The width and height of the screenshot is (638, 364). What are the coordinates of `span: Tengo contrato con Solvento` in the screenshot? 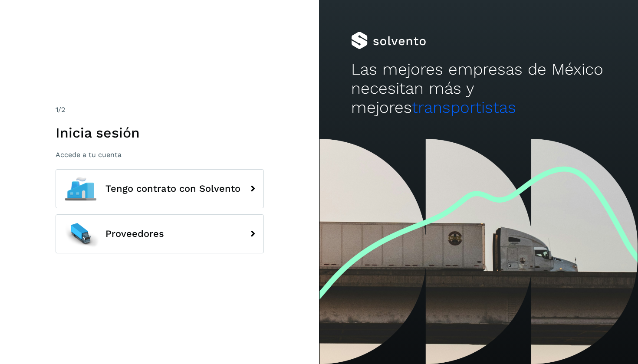 It's located at (173, 189).